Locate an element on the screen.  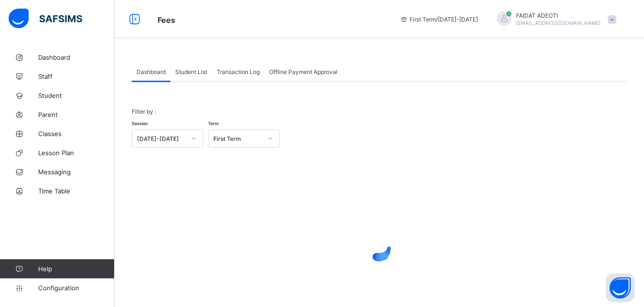
span: Filter by : is located at coordinates (143, 111).